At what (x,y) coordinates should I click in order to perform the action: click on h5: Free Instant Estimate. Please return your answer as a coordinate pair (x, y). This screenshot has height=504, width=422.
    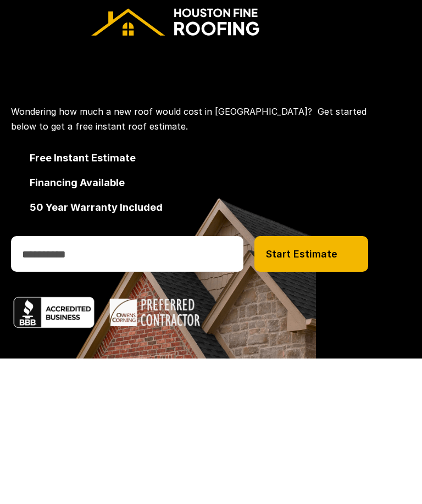
    Looking at the image, I should click on (82, 158).